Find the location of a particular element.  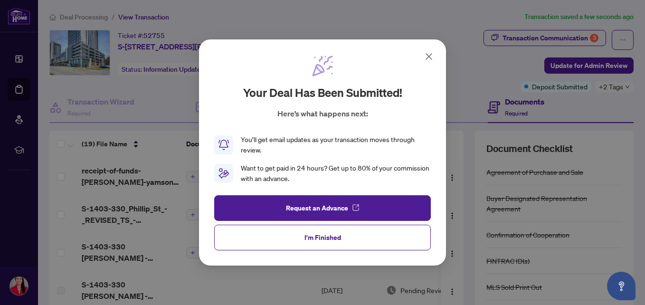

p: Here’s what happens next: is located at coordinates (323, 114).